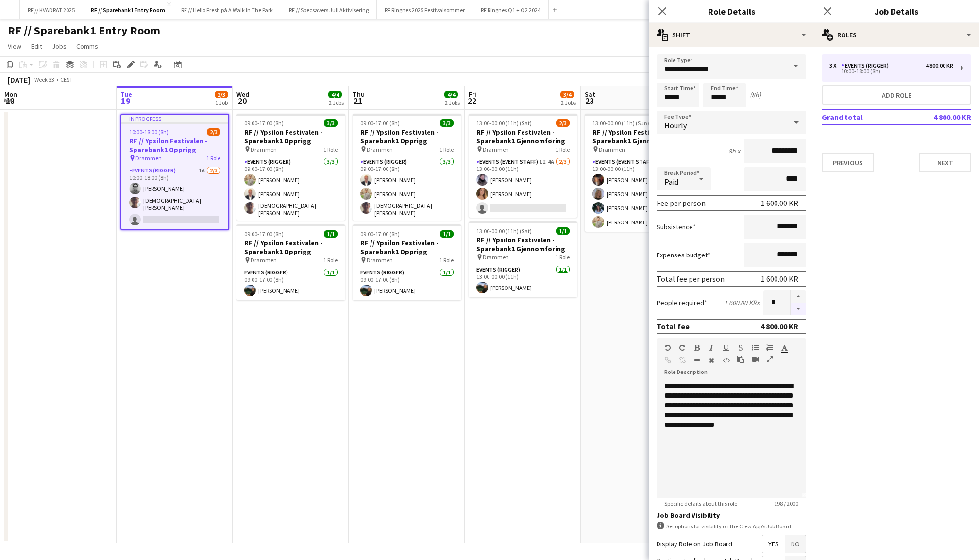  What do you see at coordinates (36, 46) in the screenshot?
I see `span: Edit` at bounding box center [36, 46].